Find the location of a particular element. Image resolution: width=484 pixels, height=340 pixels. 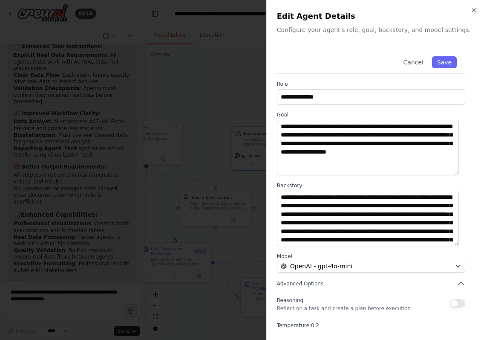

label: Model is located at coordinates (371, 256).